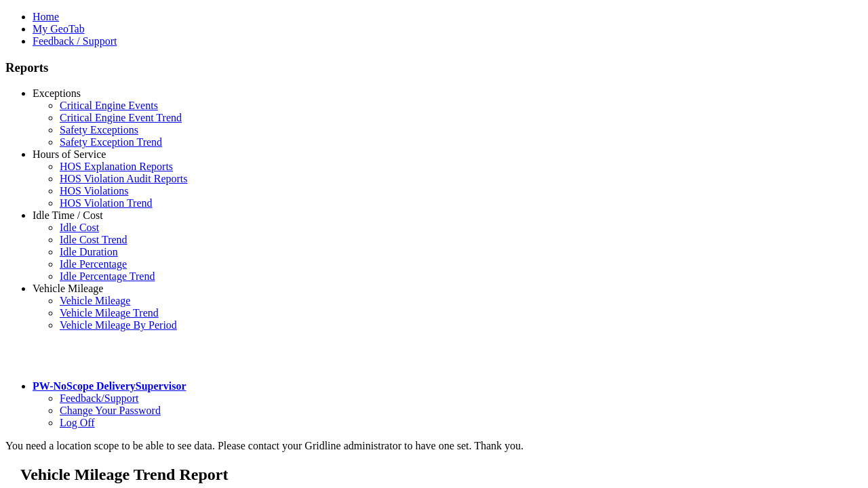  What do you see at coordinates (94, 191) in the screenshot?
I see `a: HOS Violations` at bounding box center [94, 191].